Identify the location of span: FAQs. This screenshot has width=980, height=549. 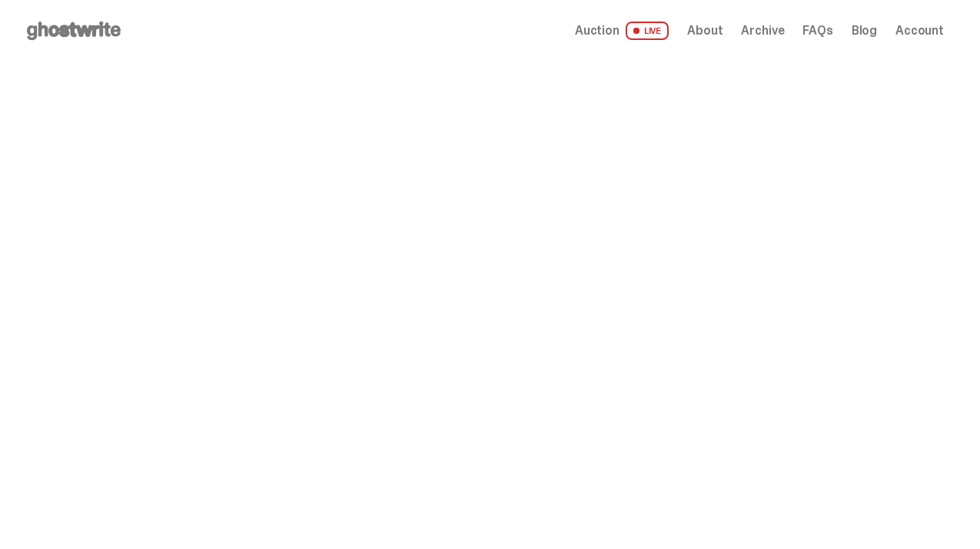
(817, 31).